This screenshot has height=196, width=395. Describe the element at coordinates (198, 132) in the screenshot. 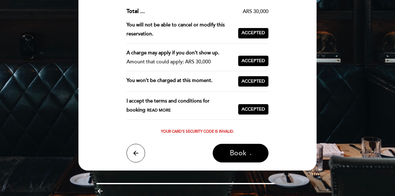

I see `div: Your card's security code is invalid.` at that location.